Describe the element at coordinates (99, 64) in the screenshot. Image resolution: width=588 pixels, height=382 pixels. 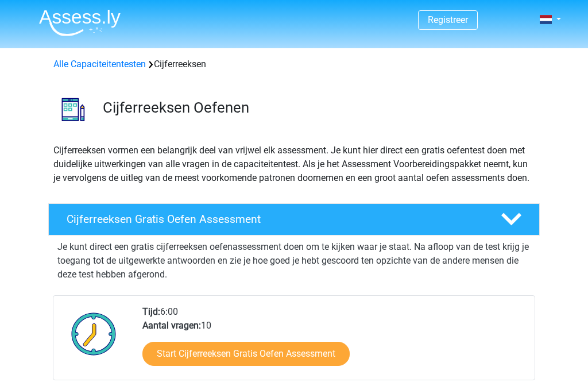
I see `a: Alle Capaciteitentesten` at that location.